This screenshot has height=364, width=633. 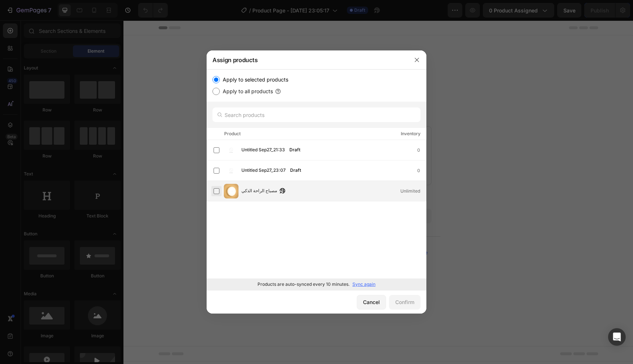 I want to click on button: Confirm, so click(x=405, y=302).